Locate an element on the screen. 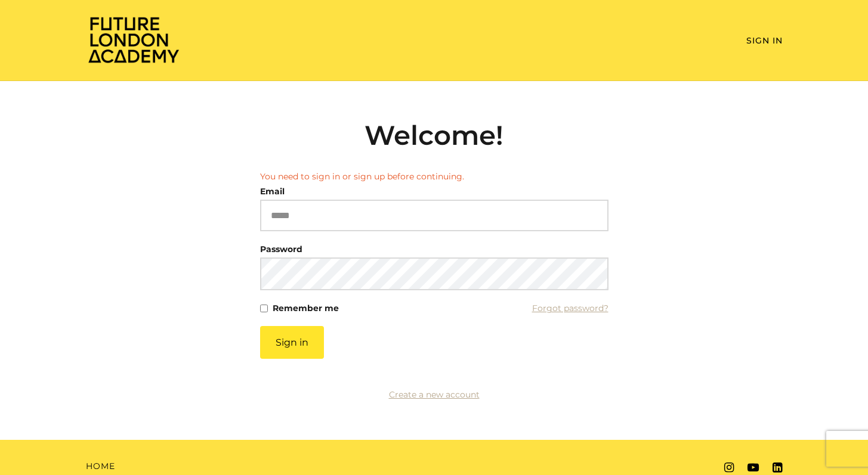  a: Create a new account is located at coordinates (434, 394).